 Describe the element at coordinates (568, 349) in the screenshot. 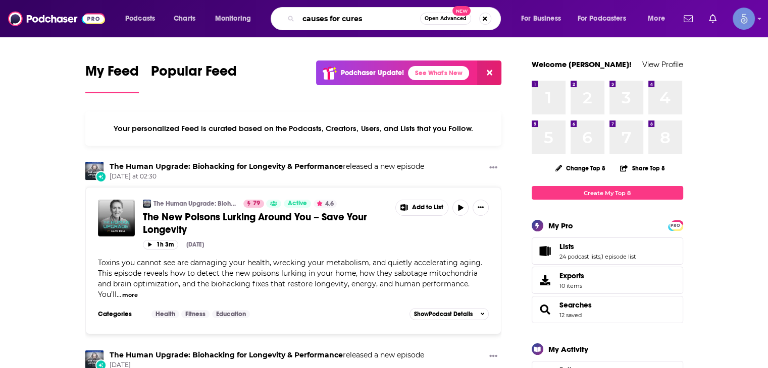

I see `div: My Activity` at that location.